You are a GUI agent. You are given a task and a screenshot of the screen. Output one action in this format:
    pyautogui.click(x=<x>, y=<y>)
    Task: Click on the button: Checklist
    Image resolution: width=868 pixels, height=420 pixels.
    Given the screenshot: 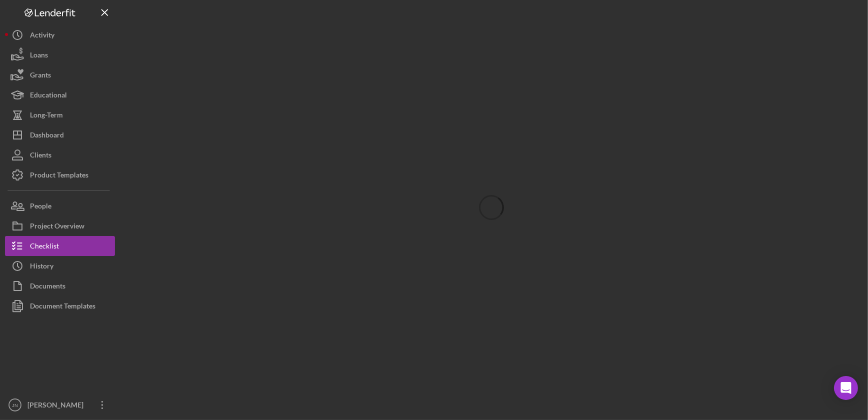 What is the action you would take?
    pyautogui.click(x=60, y=246)
    